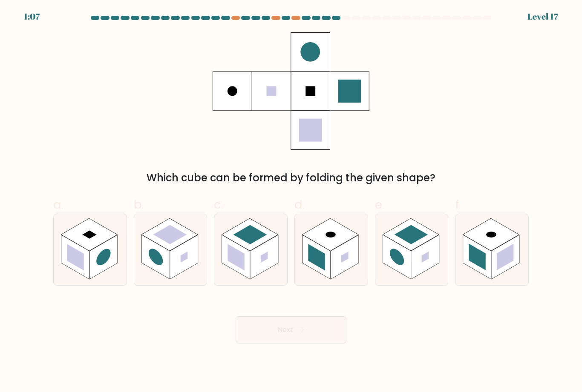  Describe the element at coordinates (380, 204) in the screenshot. I see `span: e.` at that location.